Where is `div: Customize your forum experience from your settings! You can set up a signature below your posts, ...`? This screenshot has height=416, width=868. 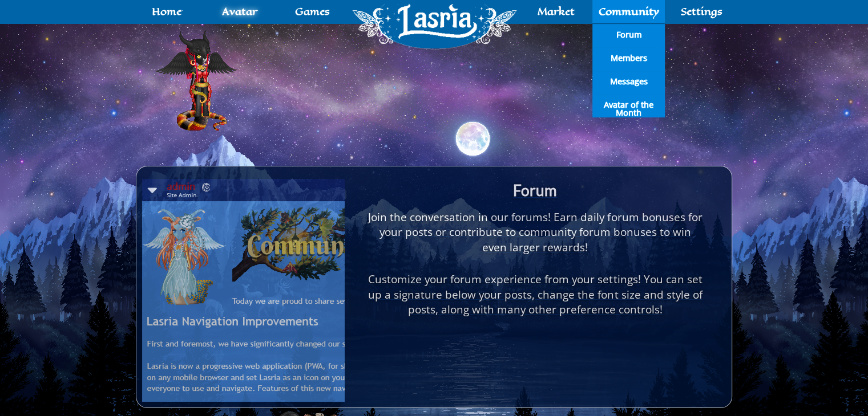
div: Customize your forum experience from your settings! You can set up a signature below your posts, ... is located at coordinates (536, 295).